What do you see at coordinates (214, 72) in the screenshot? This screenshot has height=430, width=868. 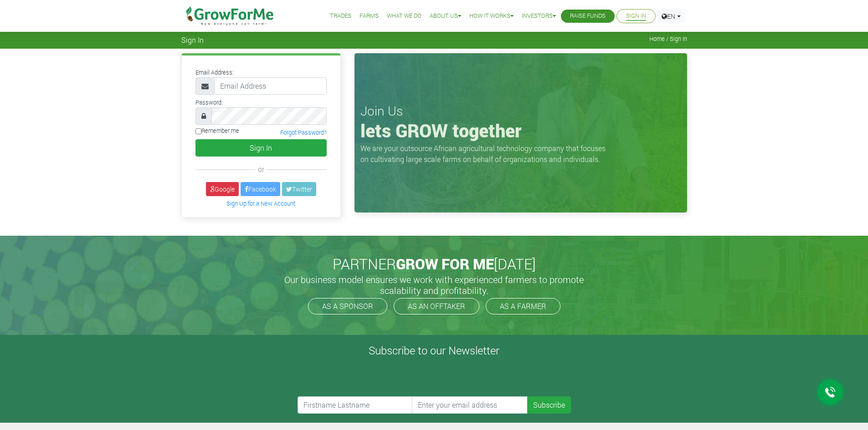 I see `label: Email Address:` at bounding box center [214, 72].